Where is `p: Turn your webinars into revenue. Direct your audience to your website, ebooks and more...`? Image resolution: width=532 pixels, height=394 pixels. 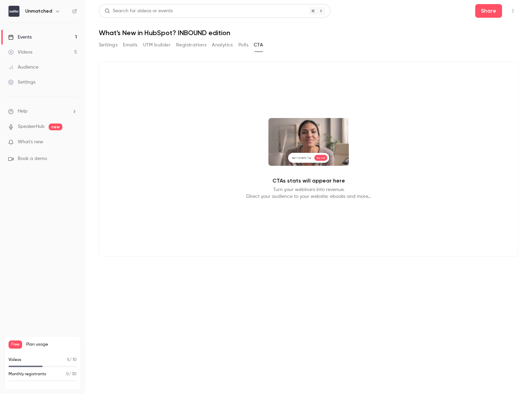
p: Turn your webinars into revenue. Direct your audience to your website, ebooks and more... is located at coordinates (309, 193).